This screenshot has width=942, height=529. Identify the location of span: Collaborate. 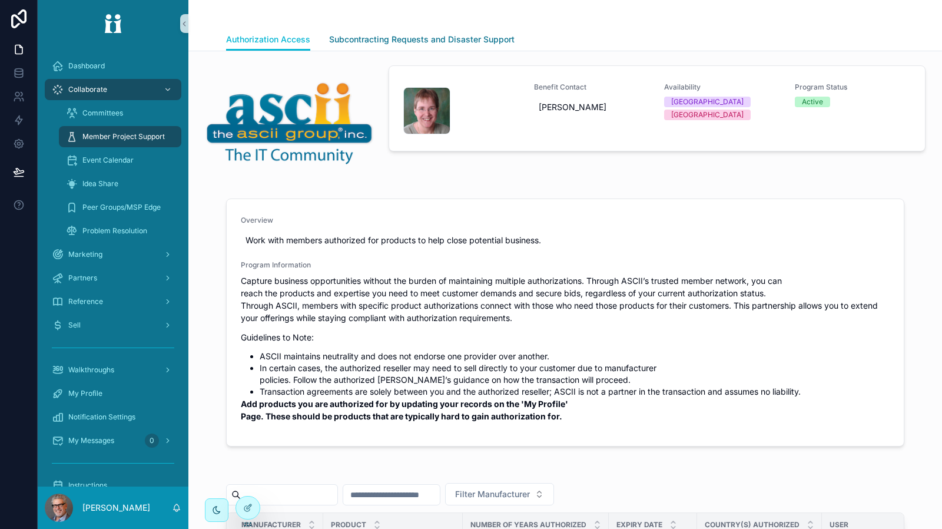
(88, 89).